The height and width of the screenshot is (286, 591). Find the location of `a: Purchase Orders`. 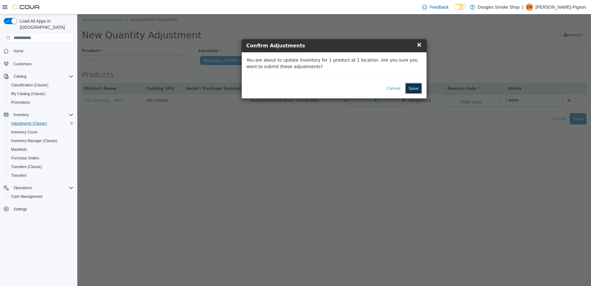

a: Purchase Orders is located at coordinates (25, 158).